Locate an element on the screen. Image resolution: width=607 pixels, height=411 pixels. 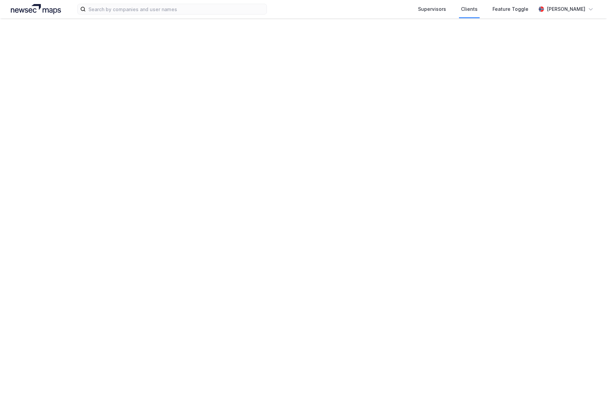
div: Supervisors is located at coordinates (432, 9).